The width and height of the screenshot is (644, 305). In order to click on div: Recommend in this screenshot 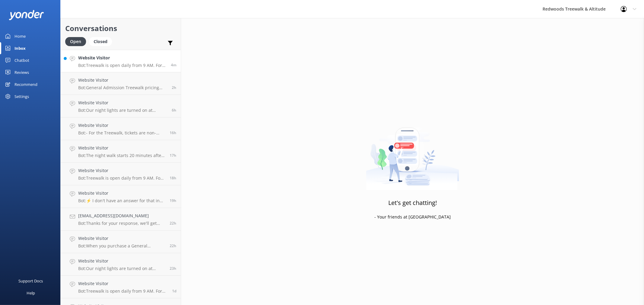, I will do `click(26, 84)`.